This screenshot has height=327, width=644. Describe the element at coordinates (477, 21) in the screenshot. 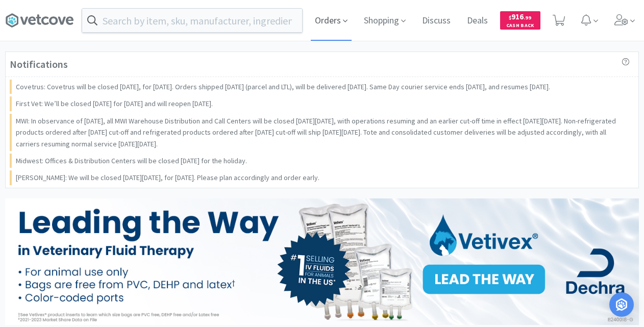

I see `a: Deals` at that location.